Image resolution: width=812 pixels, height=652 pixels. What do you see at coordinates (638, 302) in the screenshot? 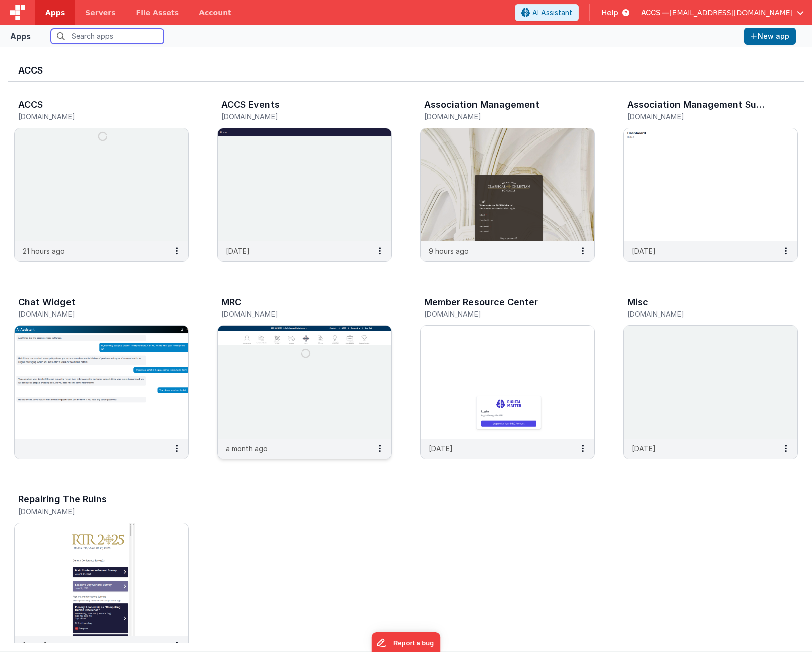
I see `h3: Misc` at bounding box center [638, 302].